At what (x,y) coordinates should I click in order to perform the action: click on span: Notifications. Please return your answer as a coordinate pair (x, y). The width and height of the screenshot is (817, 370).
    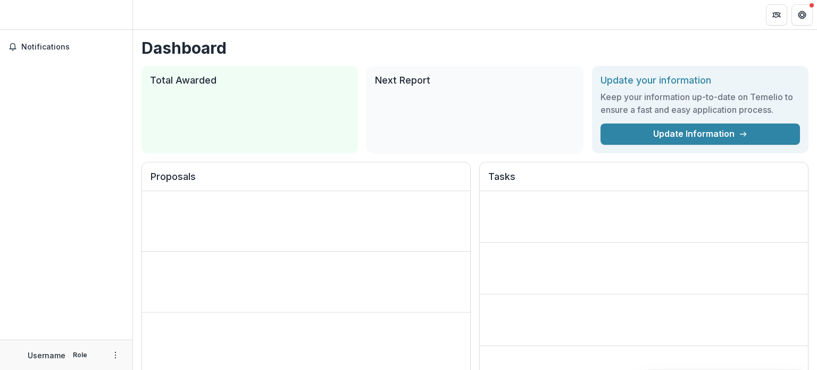
    Looking at the image, I should click on (72, 47).